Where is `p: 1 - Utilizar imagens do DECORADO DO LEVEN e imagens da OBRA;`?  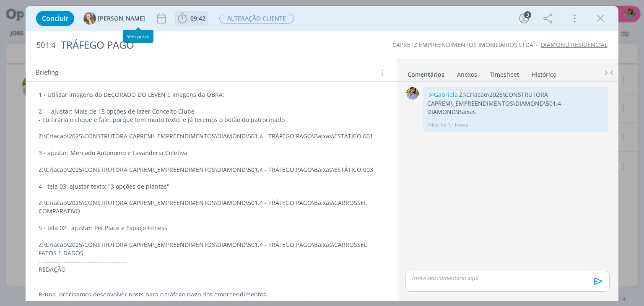 p: 1 - Utilizar imagens do DECORADO DO LEVEN e imagens da OBRA; is located at coordinates (211, 95).